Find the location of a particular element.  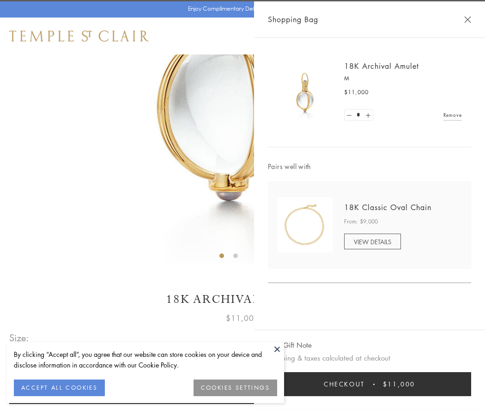

img: 18K Archival Amulet is located at coordinates (305, 92).